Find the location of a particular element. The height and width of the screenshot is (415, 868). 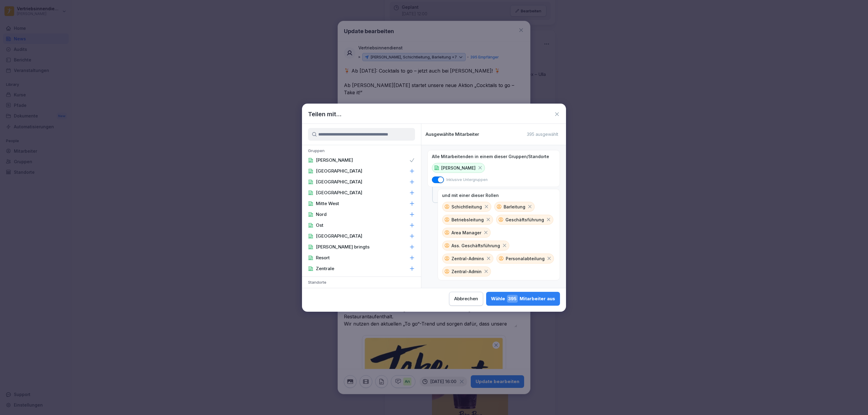

p: und mit einer dieser Rollen is located at coordinates (471, 195).